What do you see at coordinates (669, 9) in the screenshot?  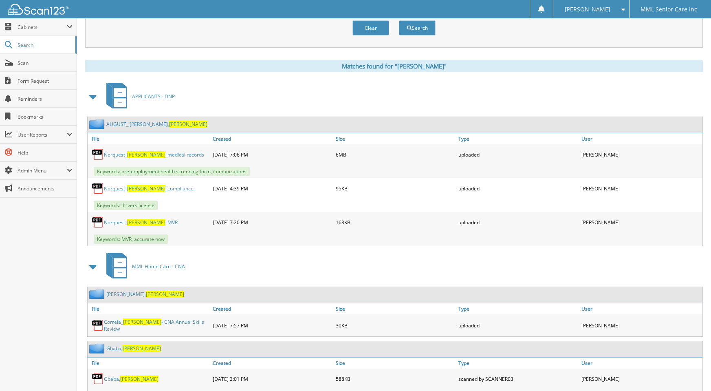 I see `span: MML Senior Care Inc` at bounding box center [669, 9].